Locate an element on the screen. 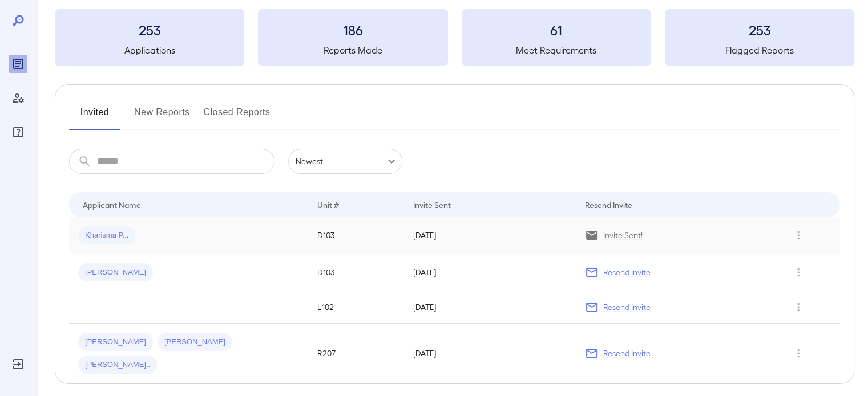  div: Manage Users is located at coordinates (19, 98).